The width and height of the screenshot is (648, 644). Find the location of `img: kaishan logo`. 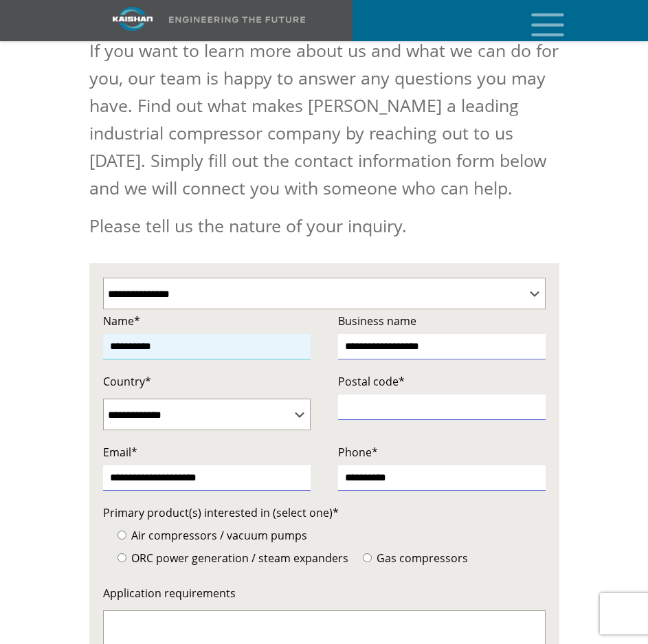

img: kaishan logo is located at coordinates (133, 19).